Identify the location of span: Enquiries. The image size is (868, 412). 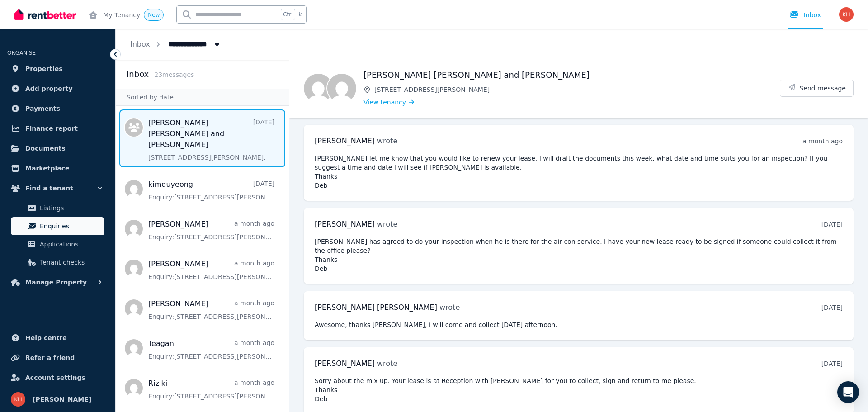
(70, 227).